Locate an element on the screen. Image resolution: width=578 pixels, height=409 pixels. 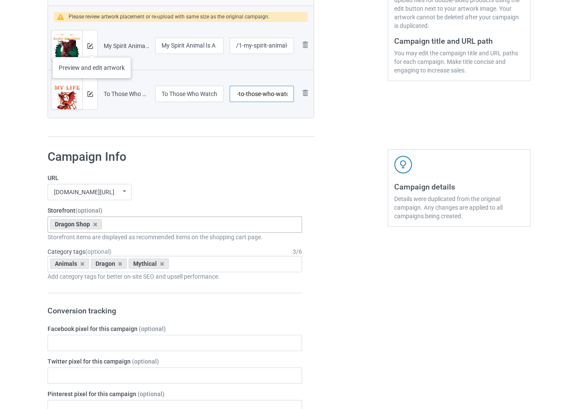
h3: Campaign details is located at coordinates (459, 186).